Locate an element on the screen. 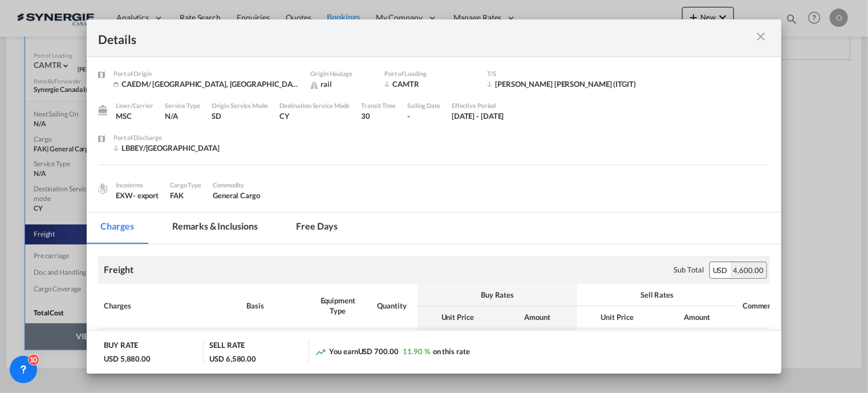  div: USD is located at coordinates (720, 270).